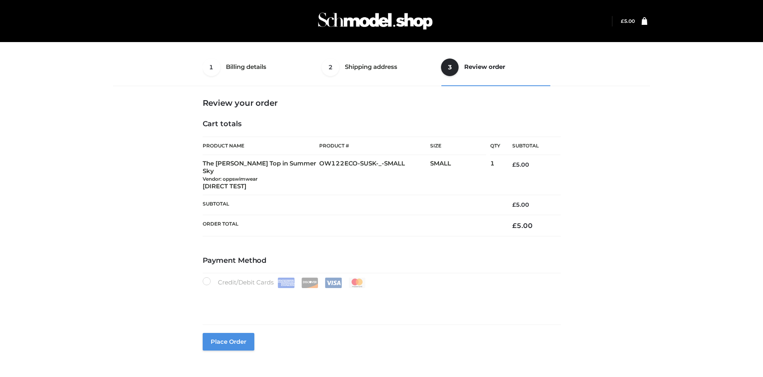 This screenshot has width=763, height=377. What do you see at coordinates (228, 342) in the screenshot?
I see `button: Place order` at bounding box center [228, 342].